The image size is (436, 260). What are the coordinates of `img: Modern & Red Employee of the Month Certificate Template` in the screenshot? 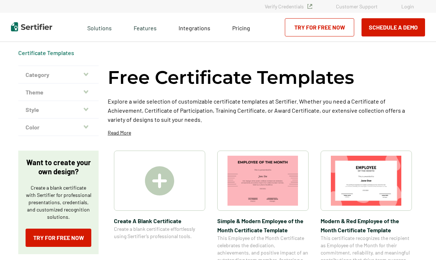 It's located at (366, 181).